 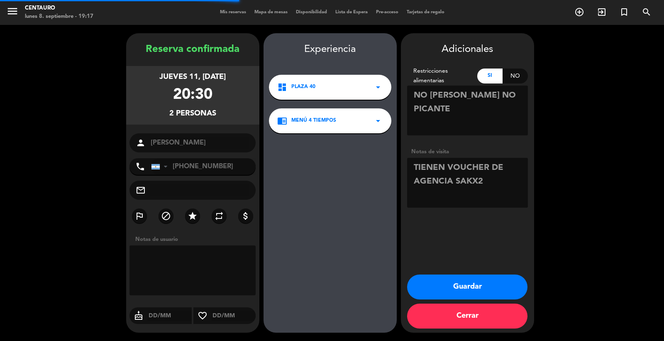 I want to click on i: outlined_flag, so click(x=139, y=216).